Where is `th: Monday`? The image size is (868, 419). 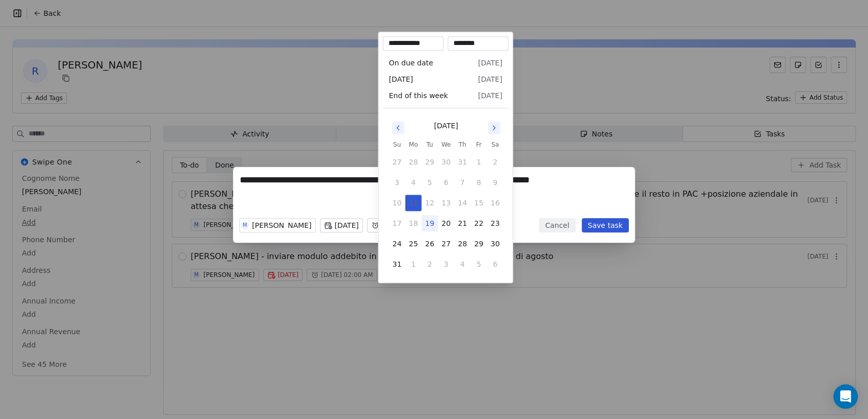 th: Monday is located at coordinates (414, 145).